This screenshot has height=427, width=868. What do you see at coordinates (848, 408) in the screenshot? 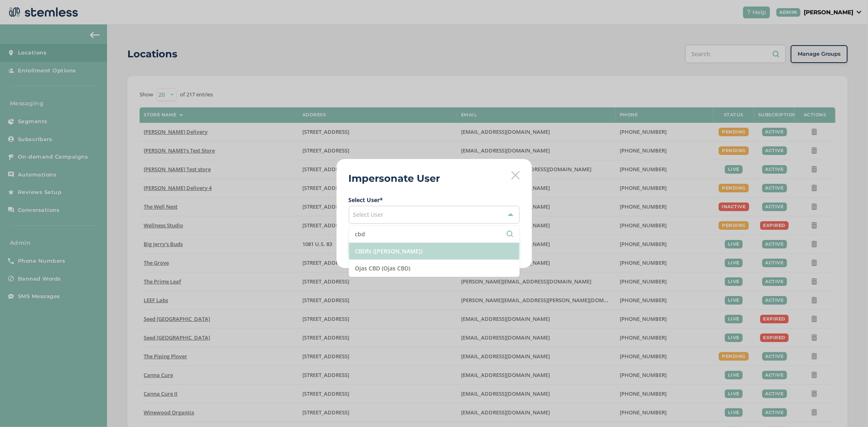
I see `div: Chat Widget` at bounding box center [848, 408].